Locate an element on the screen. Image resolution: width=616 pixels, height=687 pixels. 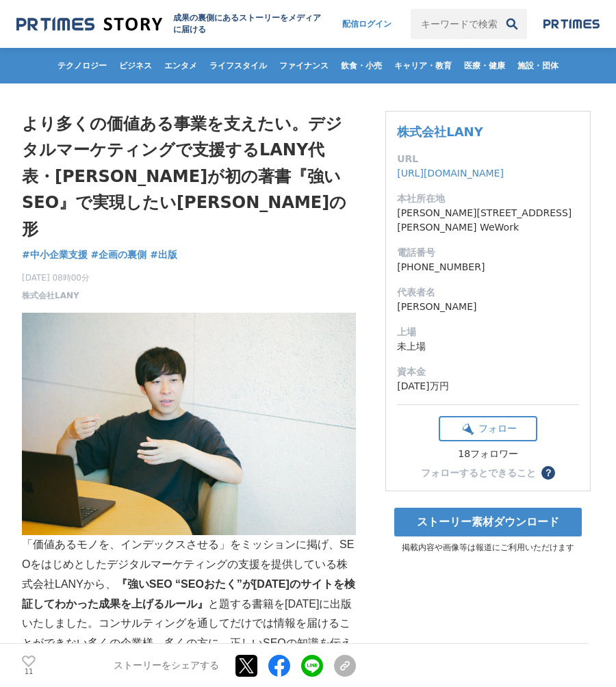
span: ファイナンス is located at coordinates (304, 66).